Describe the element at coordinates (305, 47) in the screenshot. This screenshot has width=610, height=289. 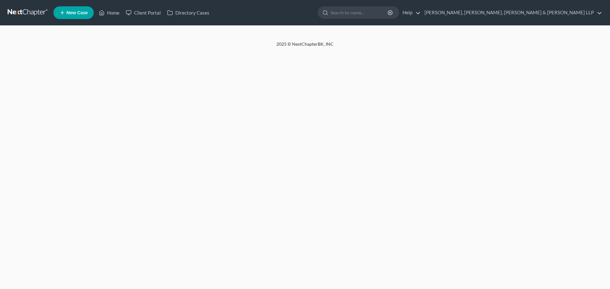
I see `div: 2025 © NextChapterBK, INC` at that location.